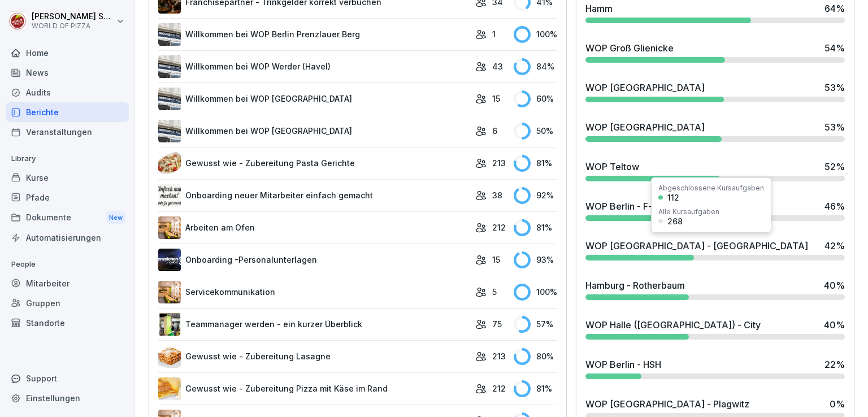  I want to click on div: 112, so click(673, 198).